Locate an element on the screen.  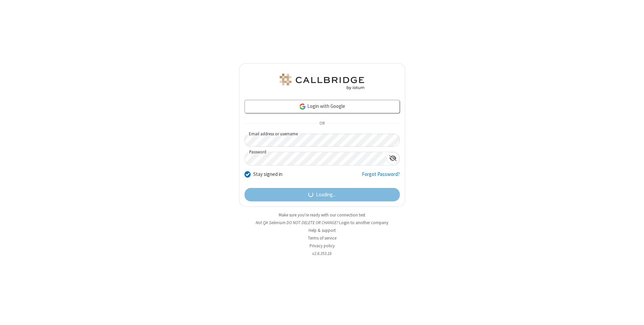
li: Not QA Selenium DO NOT DELETE OR CHANGE? is located at coordinates (322, 222).